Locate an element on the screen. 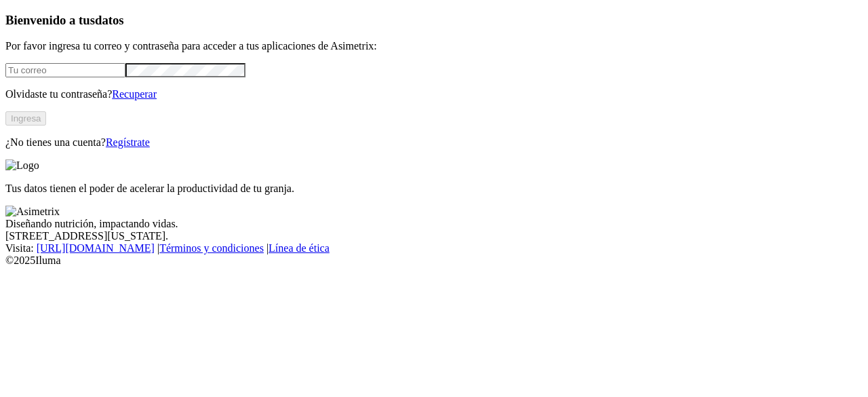  div: © 2025 Iluma is located at coordinates (434, 261).